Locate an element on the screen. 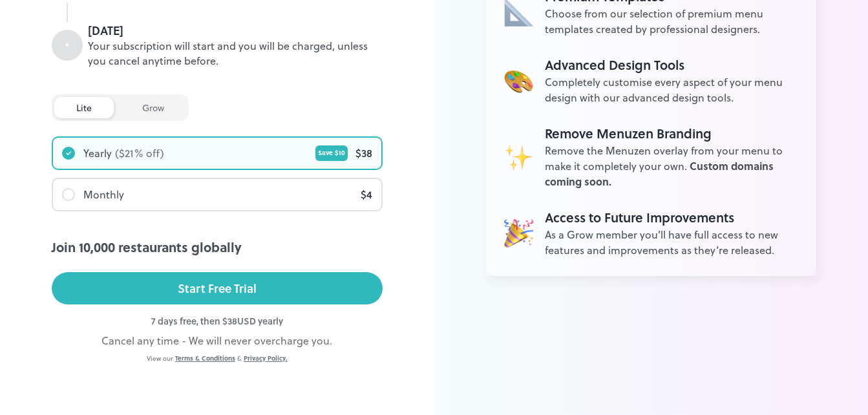 This screenshot has height=415, width=868. div: Remove Menuzen Branding is located at coordinates (672, 133).